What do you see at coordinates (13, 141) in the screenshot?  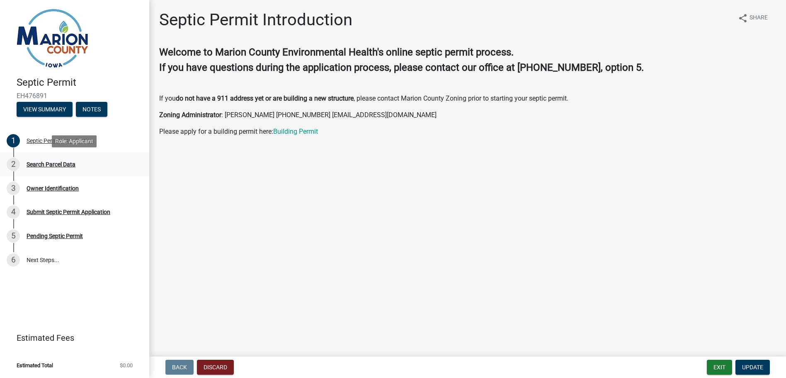 I see `div: 1` at bounding box center [13, 141].